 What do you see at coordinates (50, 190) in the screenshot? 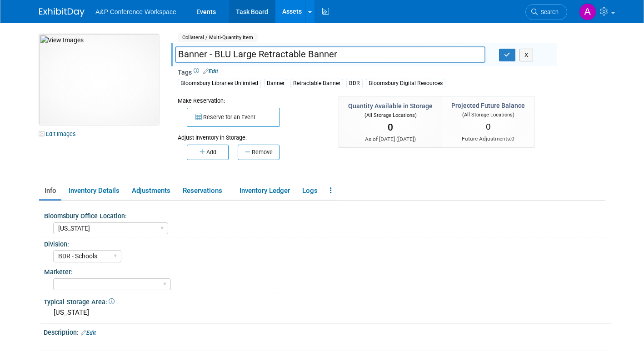
I see `a: Info` at bounding box center [50, 190].